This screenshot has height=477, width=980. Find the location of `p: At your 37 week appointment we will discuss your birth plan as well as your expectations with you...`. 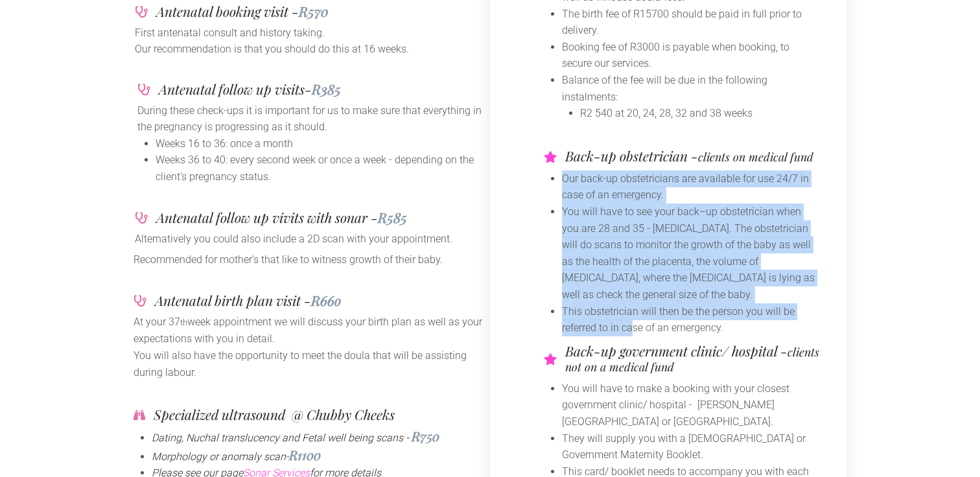

p: At your 37 week appointment we will discuss your birth plan as well as your expectations with you... is located at coordinates (312, 331).